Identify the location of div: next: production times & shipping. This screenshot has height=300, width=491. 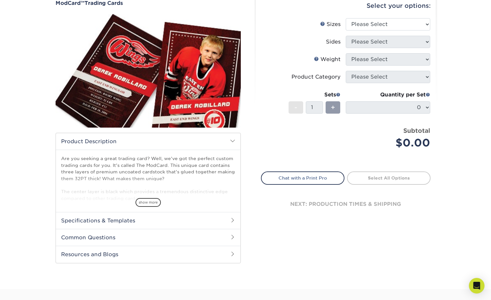
(345, 204).